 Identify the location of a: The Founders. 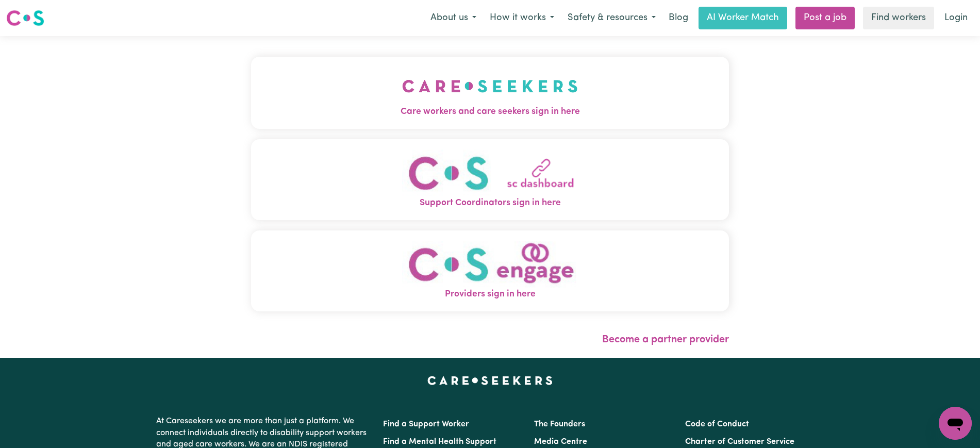
(559, 425).